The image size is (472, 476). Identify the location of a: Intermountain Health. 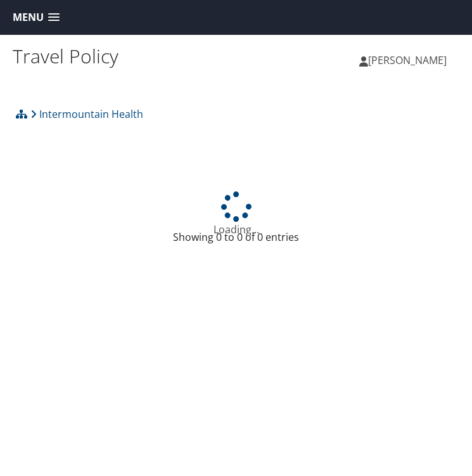
(87, 114).